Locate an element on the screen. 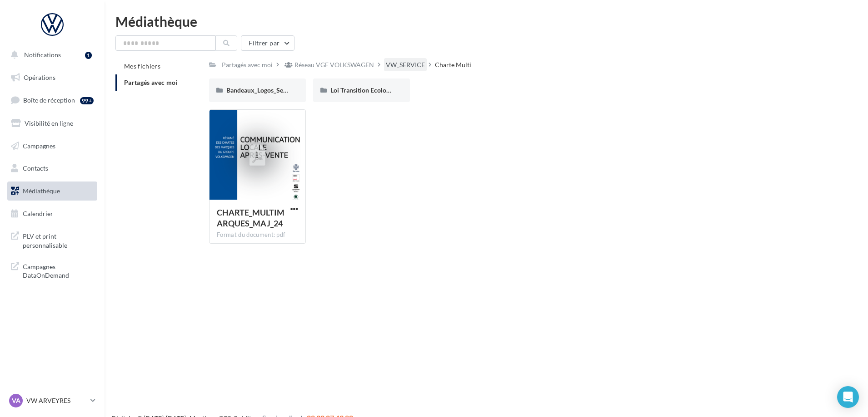  span: Visibilité en ligne is located at coordinates (49, 123).